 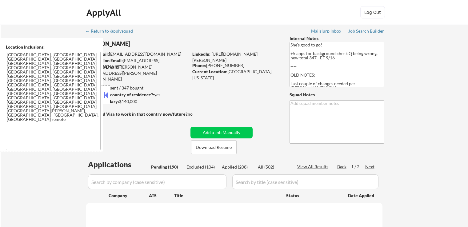 I want to click on div: Title, so click(x=227, y=196).